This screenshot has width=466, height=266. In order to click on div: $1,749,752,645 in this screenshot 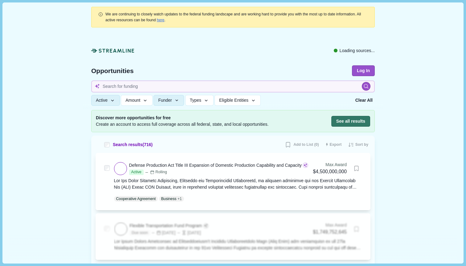, I will do `click(330, 232)`.